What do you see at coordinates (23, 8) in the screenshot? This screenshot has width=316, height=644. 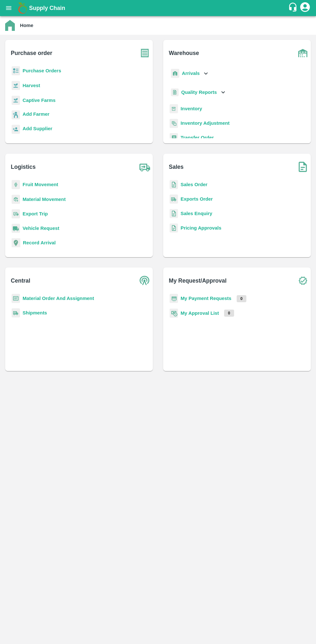 I see `img: logo` at bounding box center [23, 8].